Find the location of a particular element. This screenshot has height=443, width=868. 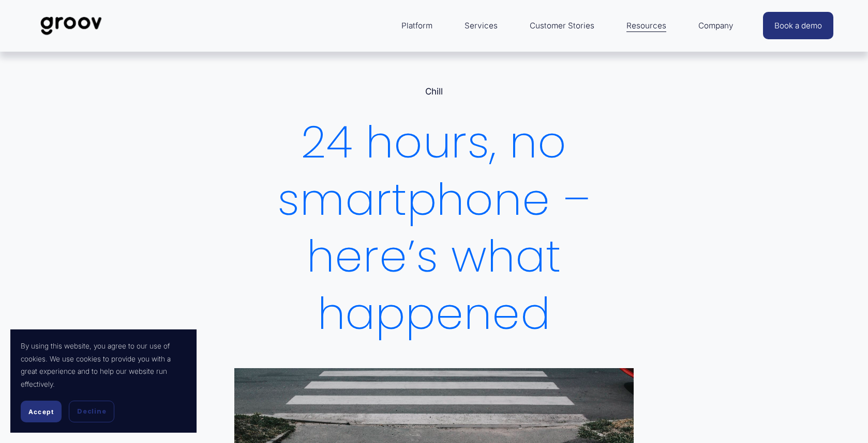

img: Groov | Workplace Science Platform | Unlock Performance | Drive Results is located at coordinates (71, 26).